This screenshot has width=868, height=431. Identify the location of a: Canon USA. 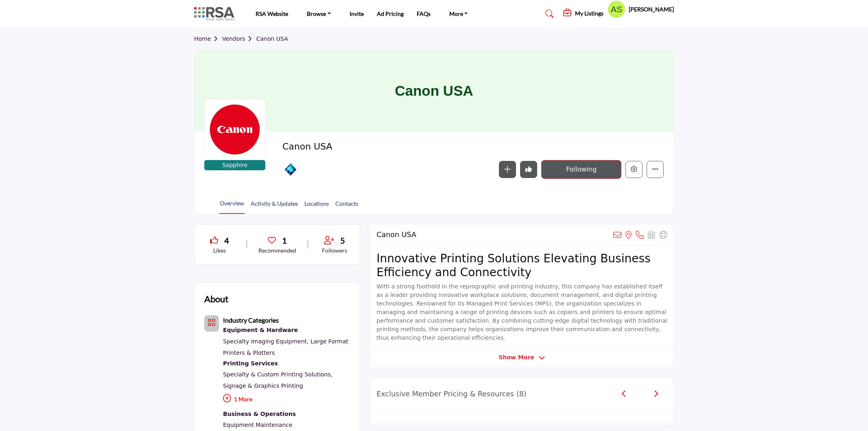
(272, 39).